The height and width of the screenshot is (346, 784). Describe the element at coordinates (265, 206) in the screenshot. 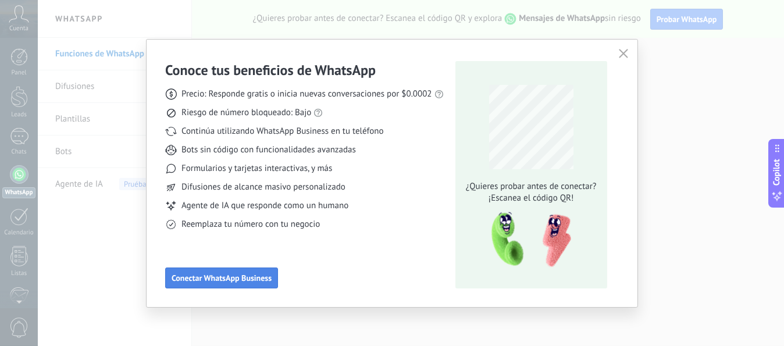

I see `span: Agente de IA que responde como un humano` at that location.